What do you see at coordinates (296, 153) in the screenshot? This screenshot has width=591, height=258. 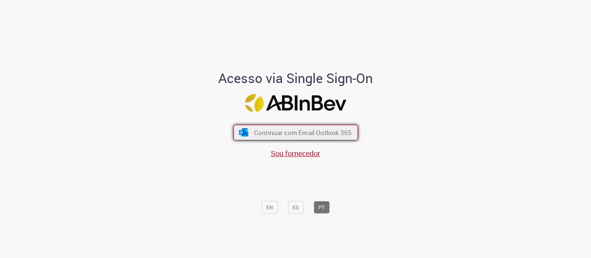 I see `a: Sou fornecedor` at bounding box center [296, 153].